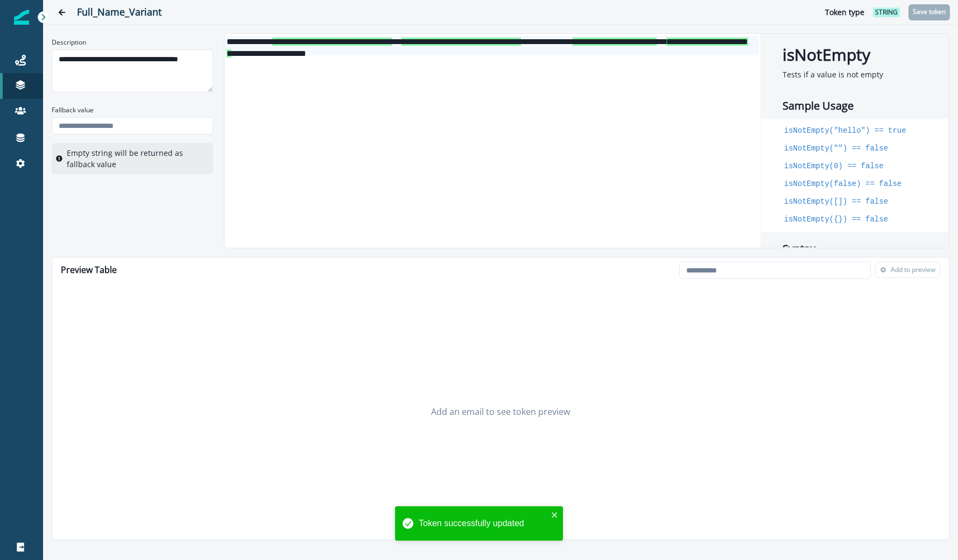 The height and width of the screenshot is (560, 958). Describe the element at coordinates (844, 12) in the screenshot. I see `p: Token type` at that location.